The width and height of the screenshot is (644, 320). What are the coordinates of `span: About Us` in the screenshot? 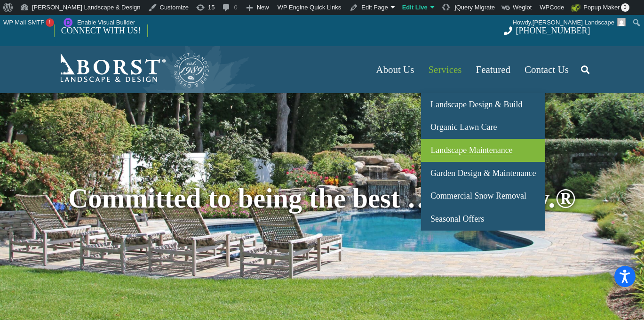 It's located at (395, 70).